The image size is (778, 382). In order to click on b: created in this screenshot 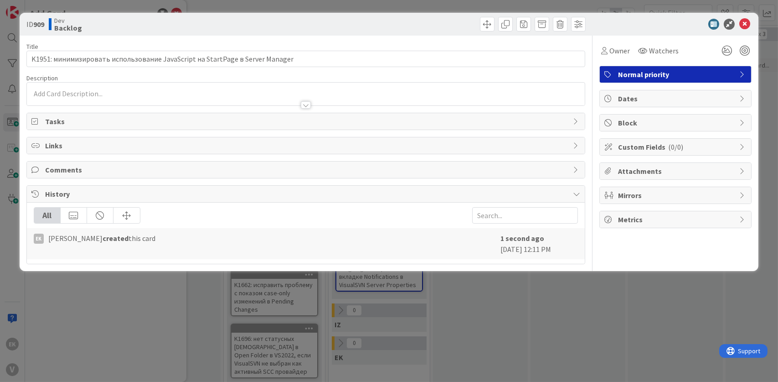, I will do `click(115, 238)`.